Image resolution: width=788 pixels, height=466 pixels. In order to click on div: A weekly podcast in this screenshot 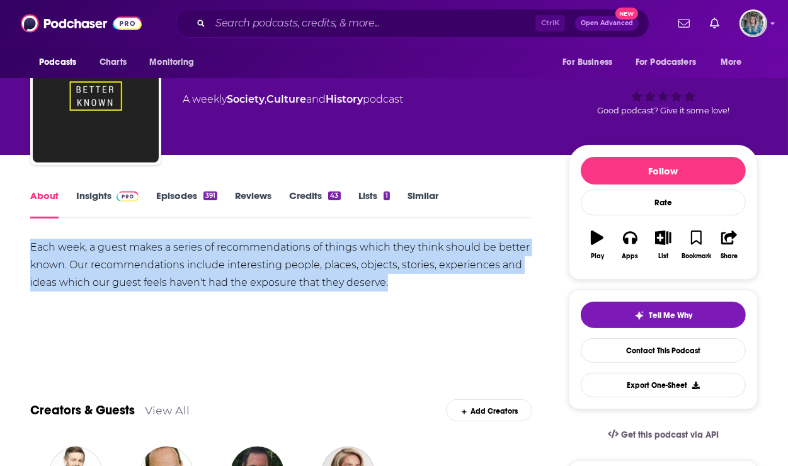, I will do `click(293, 99)`.